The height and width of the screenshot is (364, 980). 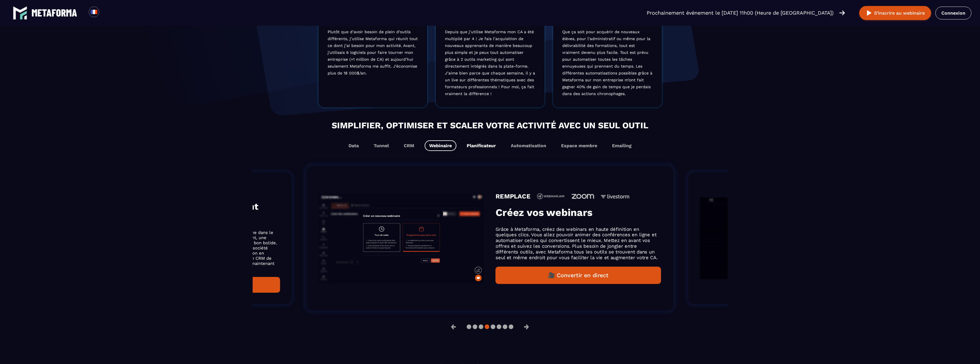 I want to click on section: Gallery, so click(x=490, y=239).